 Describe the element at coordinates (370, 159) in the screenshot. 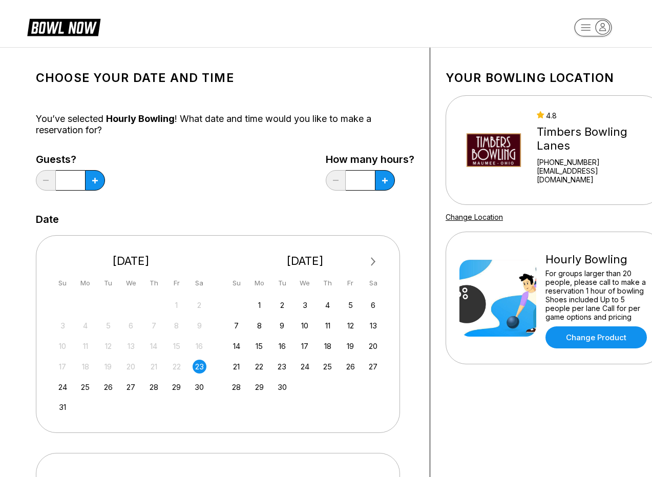

I see `label: How many hours?` at that location.